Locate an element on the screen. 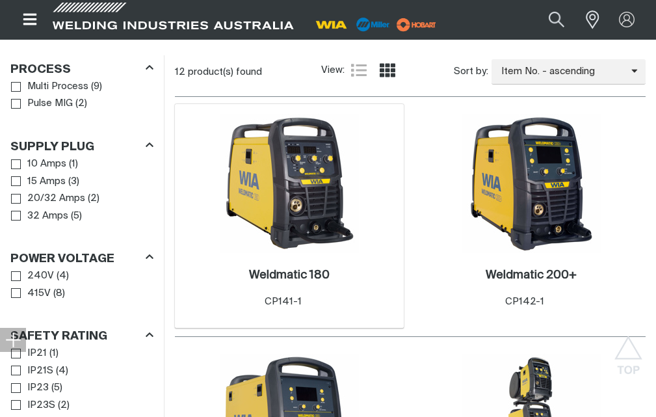 The height and width of the screenshot is (417, 656). span: ( 3 ) is located at coordinates (73, 181).